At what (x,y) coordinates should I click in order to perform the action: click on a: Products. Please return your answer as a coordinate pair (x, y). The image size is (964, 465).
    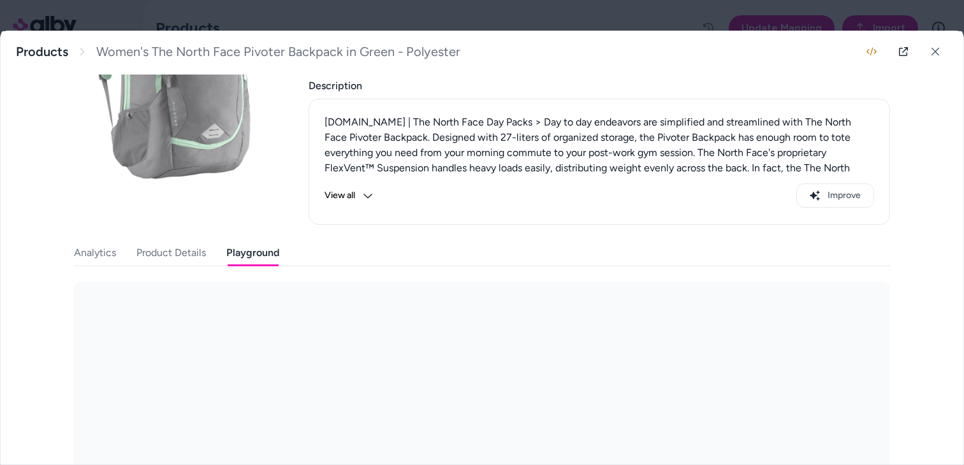
    Looking at the image, I should click on (42, 52).